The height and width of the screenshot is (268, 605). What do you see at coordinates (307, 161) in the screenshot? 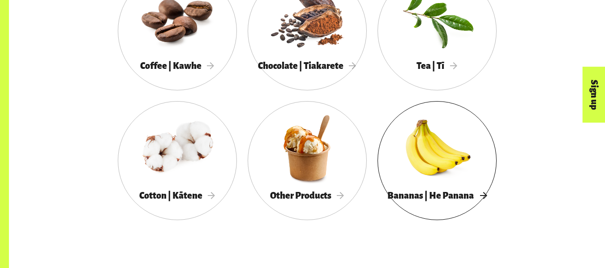
I see `a: Other Products` at bounding box center [307, 161].